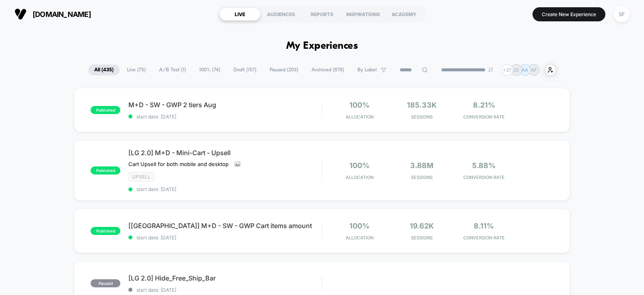 The image size is (644, 295). What do you see at coordinates (491, 69) in the screenshot?
I see `img: end` at bounding box center [491, 69].